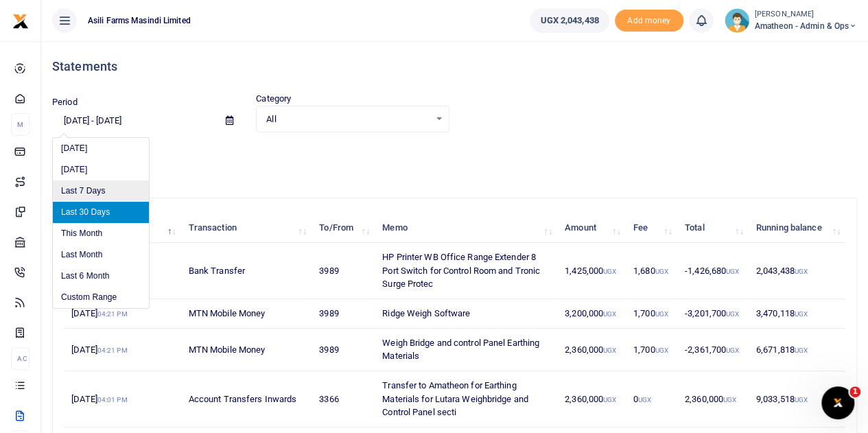 The width and height of the screenshot is (868, 433). I want to click on td: Transfer to Amatheon for Earthing Materials for Lutara Weighbridge and Control Panel secti, so click(466, 400).